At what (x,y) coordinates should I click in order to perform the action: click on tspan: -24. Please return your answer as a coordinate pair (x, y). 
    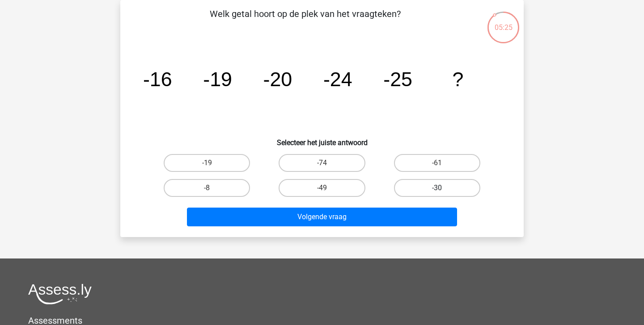
    Looking at the image, I should click on (337, 79).